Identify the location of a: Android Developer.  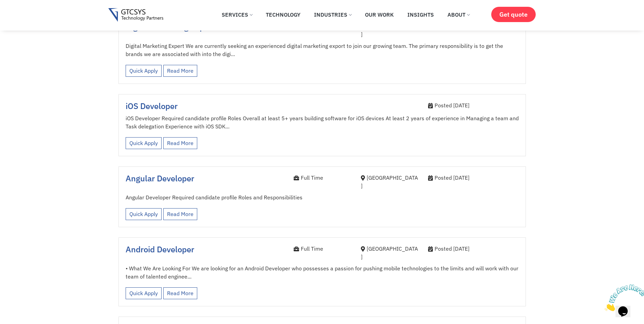
(160, 250).